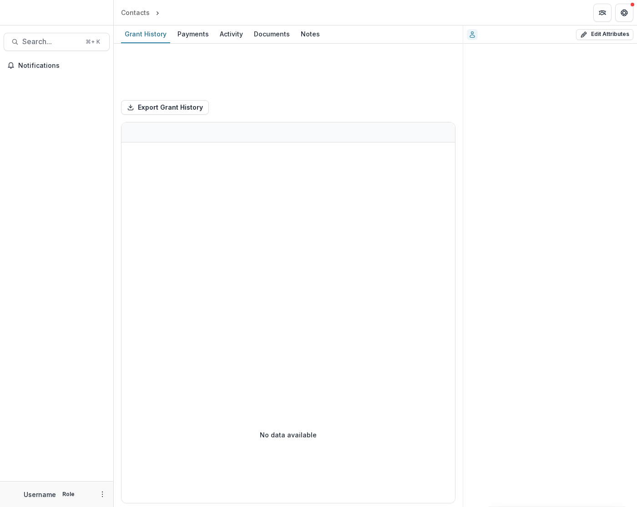 This screenshot has height=507, width=637. What do you see at coordinates (68, 494) in the screenshot?
I see `p: Role` at bounding box center [68, 494].